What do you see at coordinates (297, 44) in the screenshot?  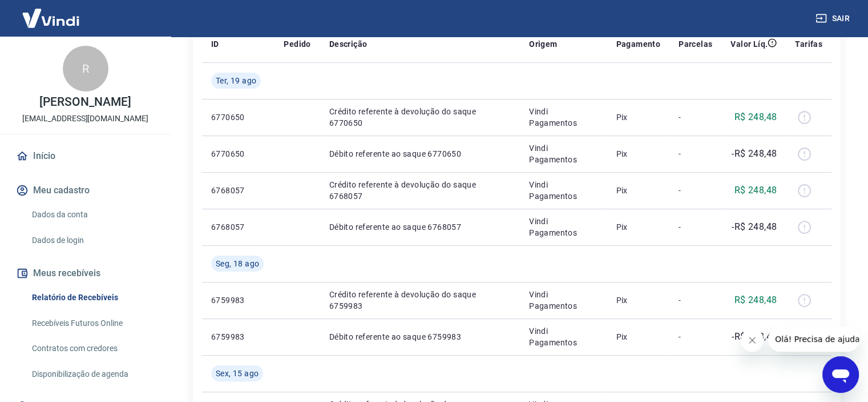 I see `p: Pedido` at bounding box center [297, 44].